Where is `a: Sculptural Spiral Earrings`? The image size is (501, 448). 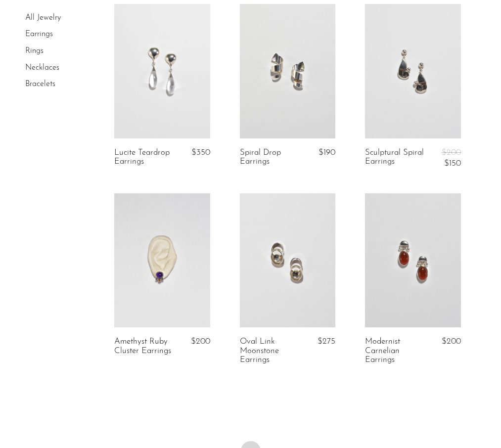
a: Sculptural Spiral Earrings is located at coordinates (395, 159).